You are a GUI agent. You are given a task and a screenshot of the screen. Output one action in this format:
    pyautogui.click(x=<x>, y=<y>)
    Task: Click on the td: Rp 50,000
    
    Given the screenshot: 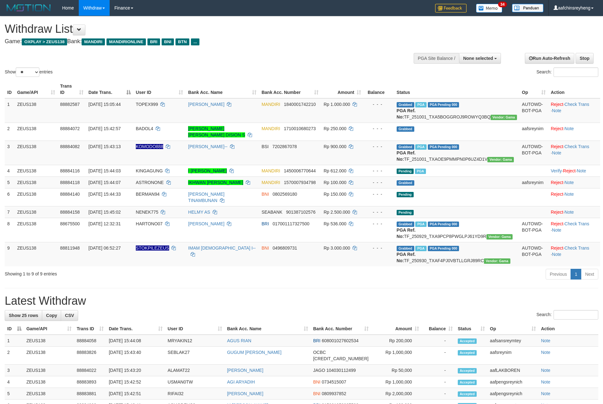 What is the action you would take?
    pyautogui.click(x=396, y=370)
    